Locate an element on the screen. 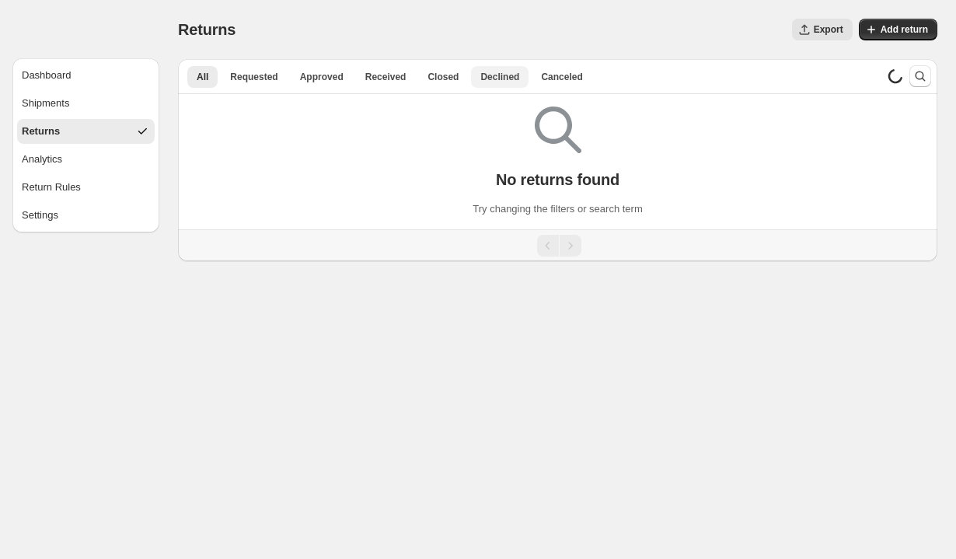 This screenshot has height=559, width=956. img: Empty search results is located at coordinates (558, 130).